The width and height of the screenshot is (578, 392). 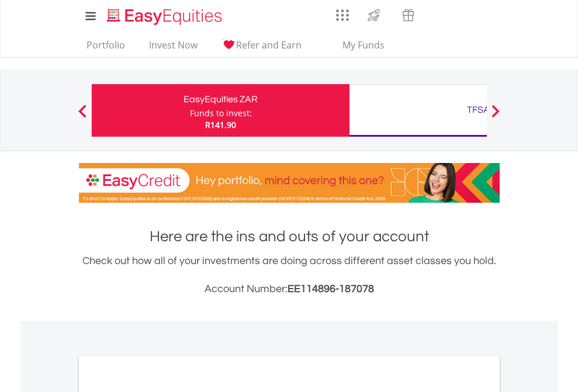 What do you see at coordinates (82, 117) in the screenshot?
I see `button: Previous` at bounding box center [82, 117].